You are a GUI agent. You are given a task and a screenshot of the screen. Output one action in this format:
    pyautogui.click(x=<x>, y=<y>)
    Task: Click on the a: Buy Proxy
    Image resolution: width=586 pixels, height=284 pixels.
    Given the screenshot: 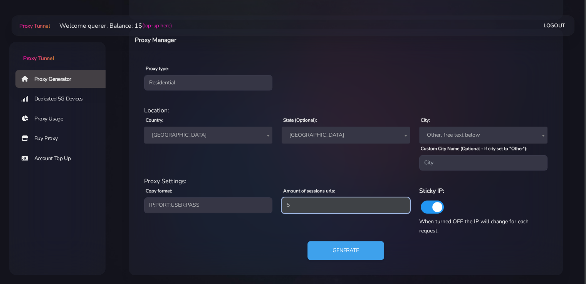 What is the action you would take?
    pyautogui.click(x=64, y=139)
    